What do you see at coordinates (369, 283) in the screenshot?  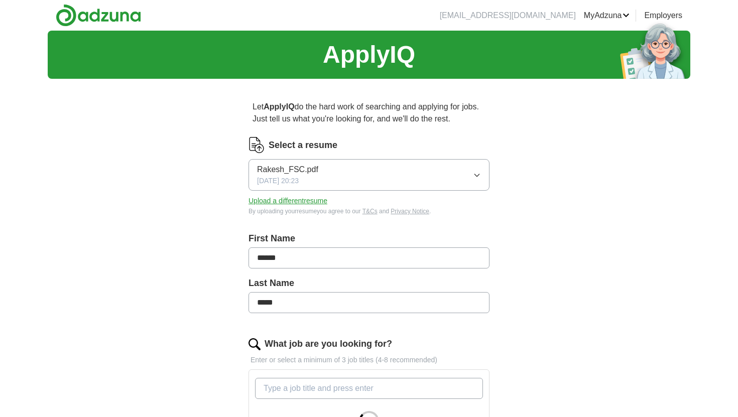 I see `label: Last Name` at bounding box center [369, 283].